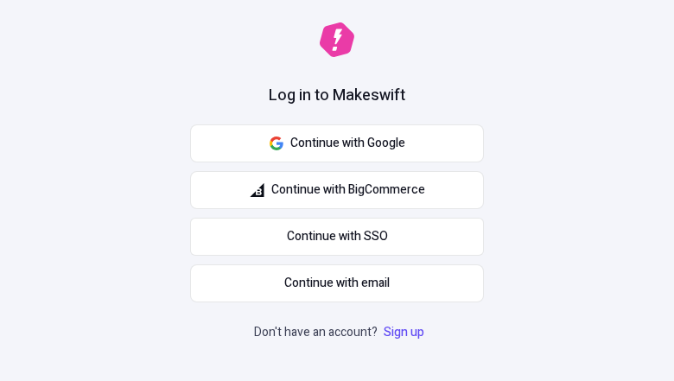  What do you see at coordinates (337, 283) in the screenshot?
I see `span: Continue with email` at bounding box center [337, 283].